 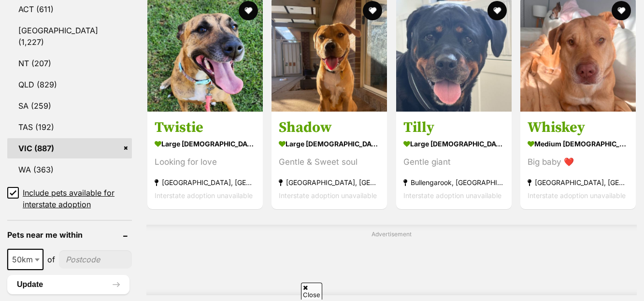 I want to click on div: Advertisement, so click(x=391, y=259).